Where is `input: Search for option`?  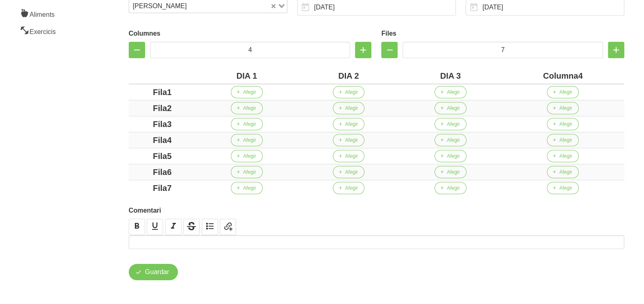 input: Search for option is located at coordinates (229, 6).